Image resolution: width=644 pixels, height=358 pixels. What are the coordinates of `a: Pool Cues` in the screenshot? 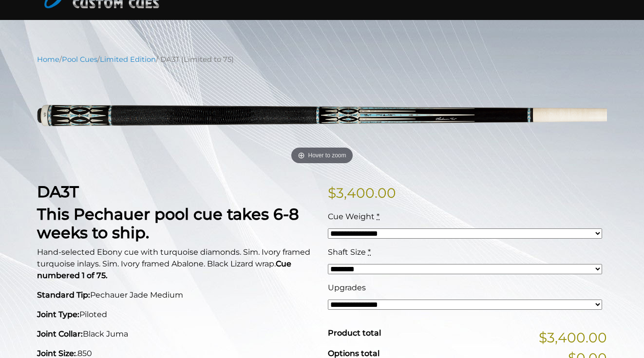 It's located at (80, 60).